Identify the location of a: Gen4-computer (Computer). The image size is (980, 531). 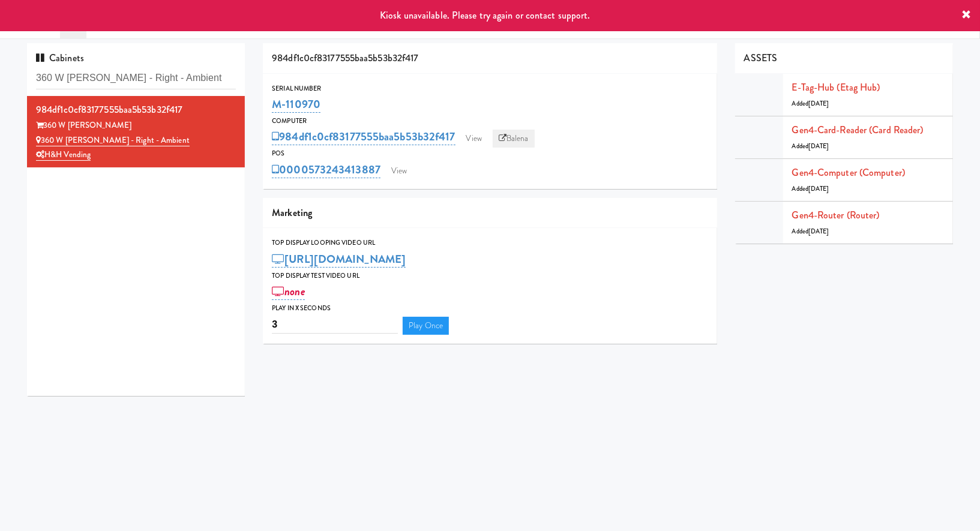
(849, 172).